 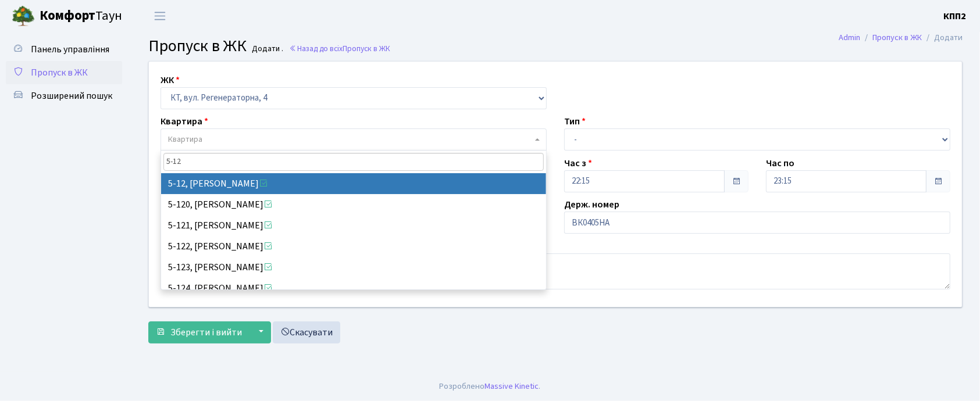 I want to click on label: Тип, so click(x=574, y=121).